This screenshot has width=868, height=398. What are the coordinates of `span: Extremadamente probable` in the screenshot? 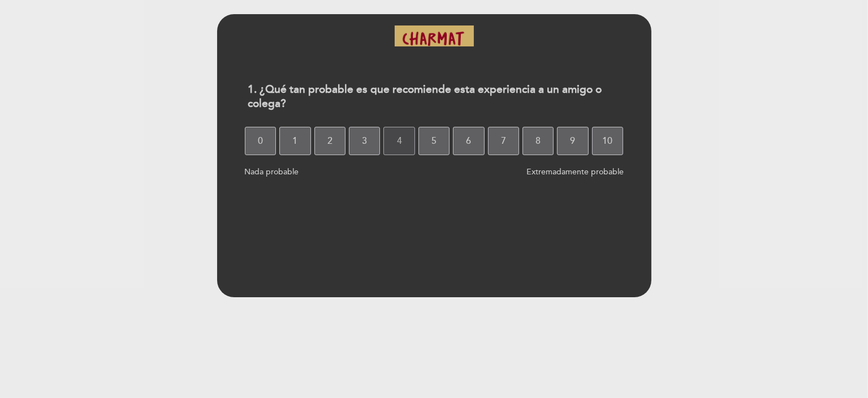 It's located at (575, 172).